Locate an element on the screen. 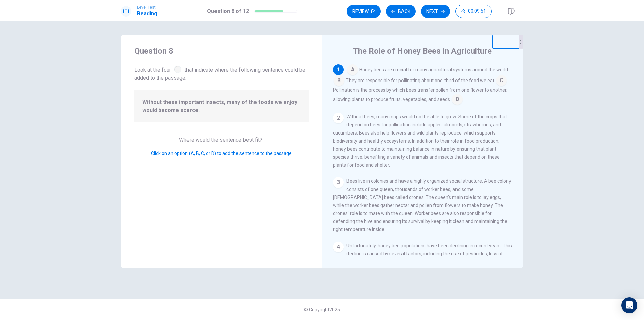 This screenshot has height=320, width=644. span: A is located at coordinates (352, 70).